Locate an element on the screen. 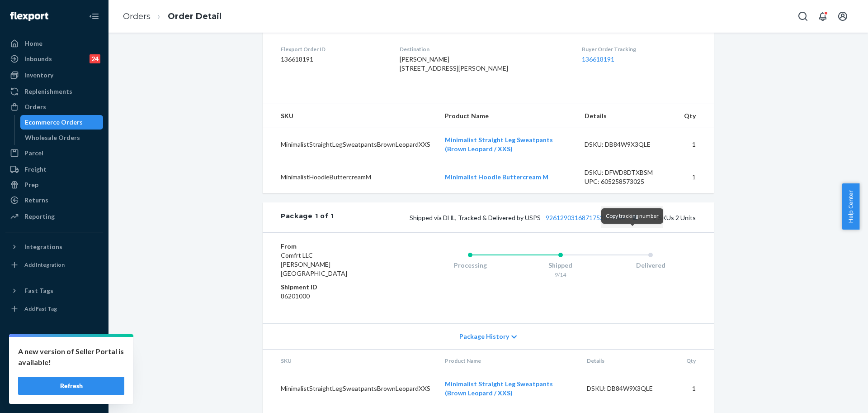  button: Open Search Box is located at coordinates (803, 16).